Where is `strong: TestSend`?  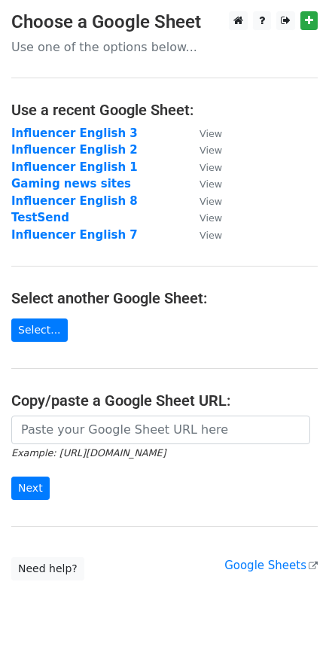
strong: TestSend is located at coordinates (40, 218).